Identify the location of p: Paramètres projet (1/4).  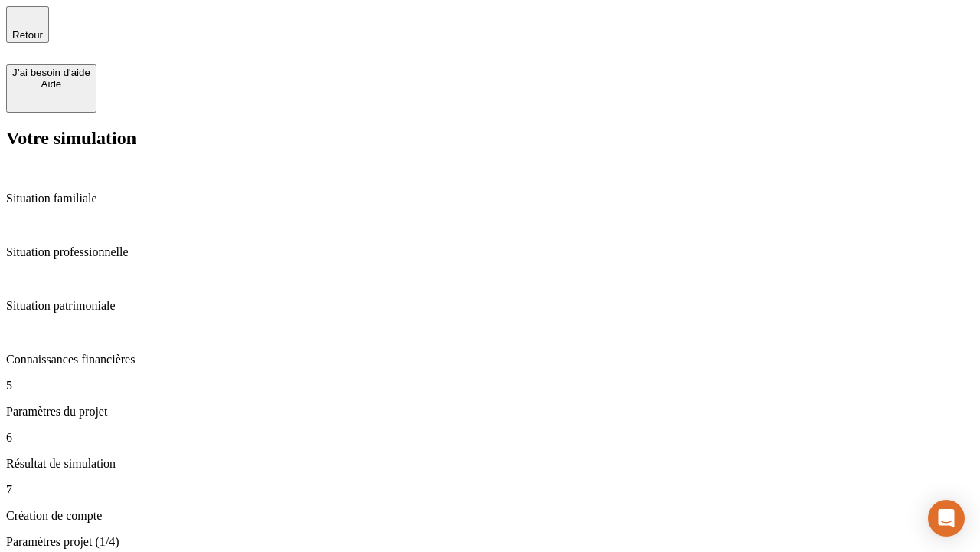
(490, 542).